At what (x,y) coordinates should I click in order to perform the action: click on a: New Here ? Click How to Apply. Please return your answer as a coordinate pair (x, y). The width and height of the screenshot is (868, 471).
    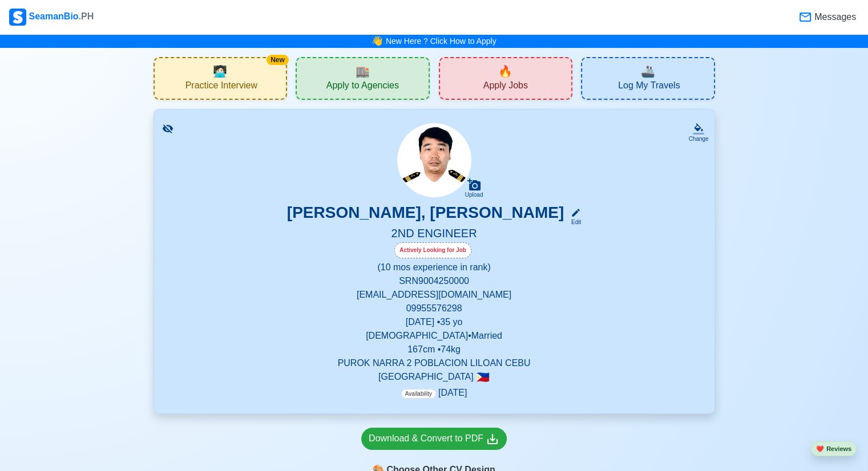
    Looking at the image, I should click on (441, 41).